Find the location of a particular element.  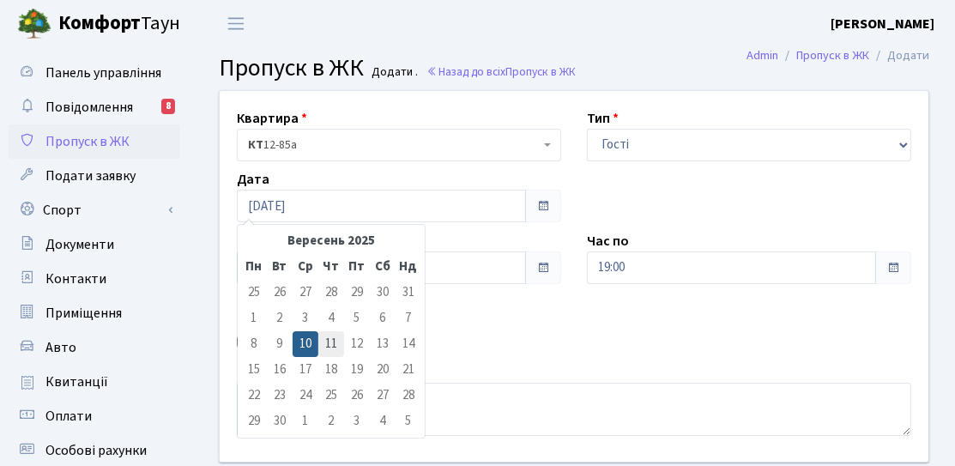

a: Подати заявку is located at coordinates (94, 176).